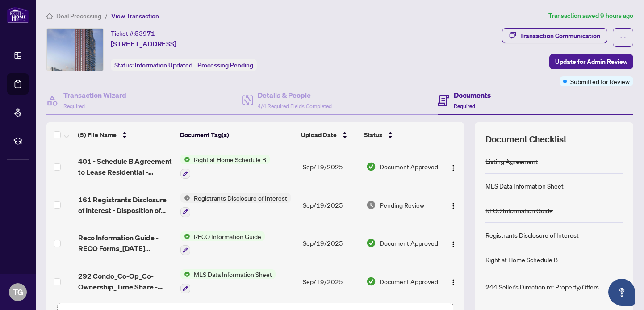 This screenshot has width=644, height=310. What do you see at coordinates (526, 139) in the screenshot?
I see `span: Document Checklist` at bounding box center [526, 139].